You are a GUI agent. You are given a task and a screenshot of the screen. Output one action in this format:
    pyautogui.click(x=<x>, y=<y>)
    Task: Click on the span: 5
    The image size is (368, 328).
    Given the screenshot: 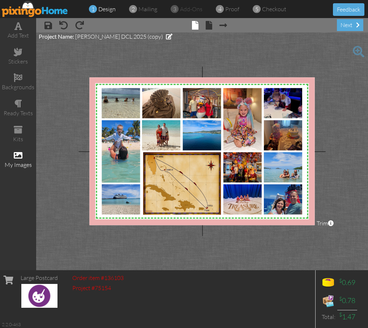 What is the action you would take?
    pyautogui.click(x=257, y=9)
    